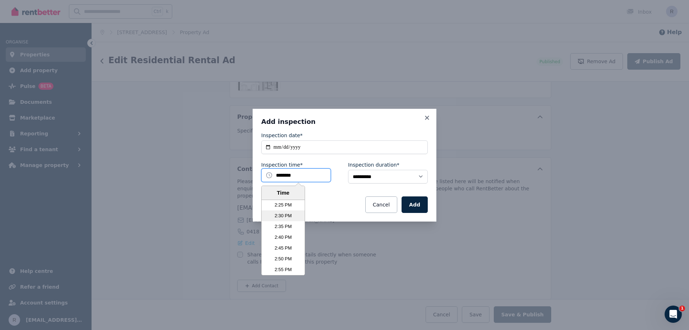 The height and width of the screenshot is (330, 689). What do you see at coordinates (283, 237) in the screenshot?
I see `li: 2:40 PM` at bounding box center [283, 237].